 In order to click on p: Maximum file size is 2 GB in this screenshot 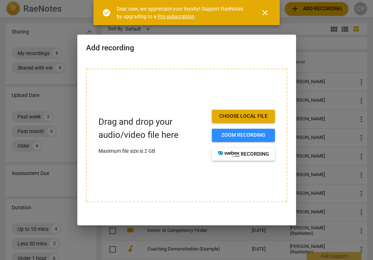, I will do `click(152, 151)`.